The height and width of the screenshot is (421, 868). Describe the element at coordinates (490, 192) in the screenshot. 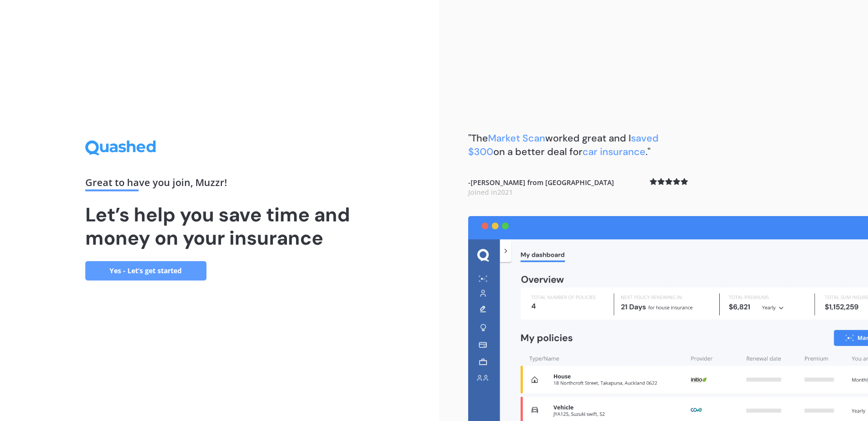

I see `span: Joined in 2021` at that location.